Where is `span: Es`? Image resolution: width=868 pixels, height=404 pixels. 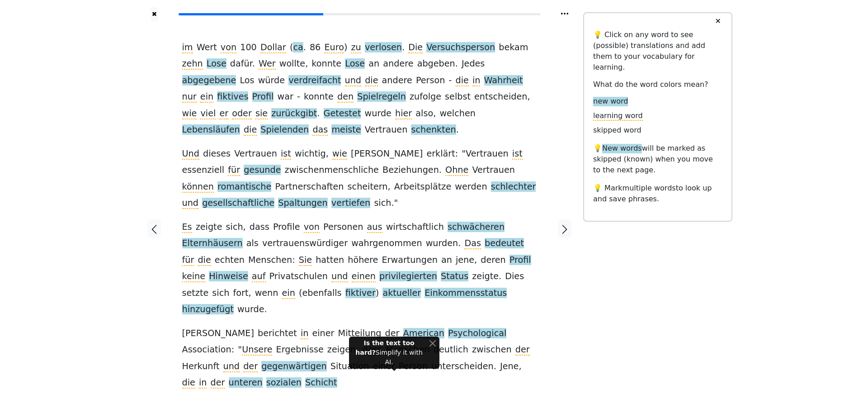
span: Es is located at coordinates (187, 227).